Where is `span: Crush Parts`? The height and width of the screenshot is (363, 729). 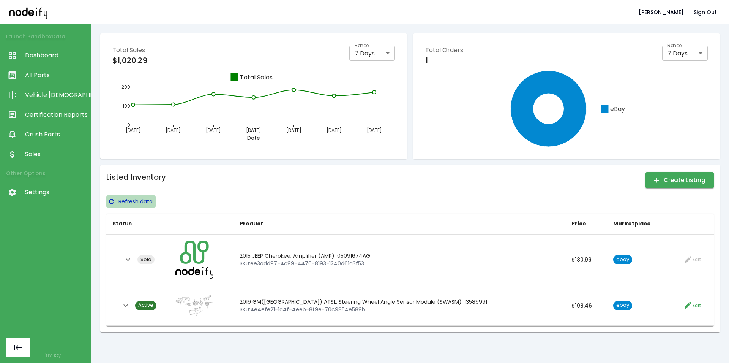
span: Crush Parts is located at coordinates (56, 134).